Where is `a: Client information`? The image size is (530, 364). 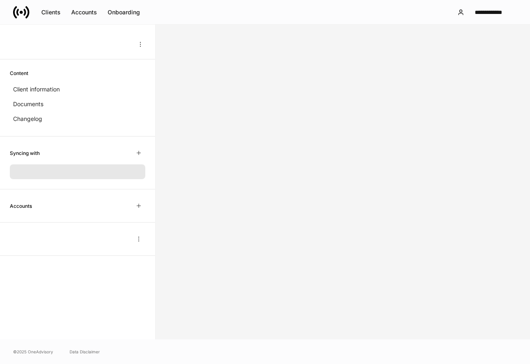 a: Client information is located at coordinates (77, 89).